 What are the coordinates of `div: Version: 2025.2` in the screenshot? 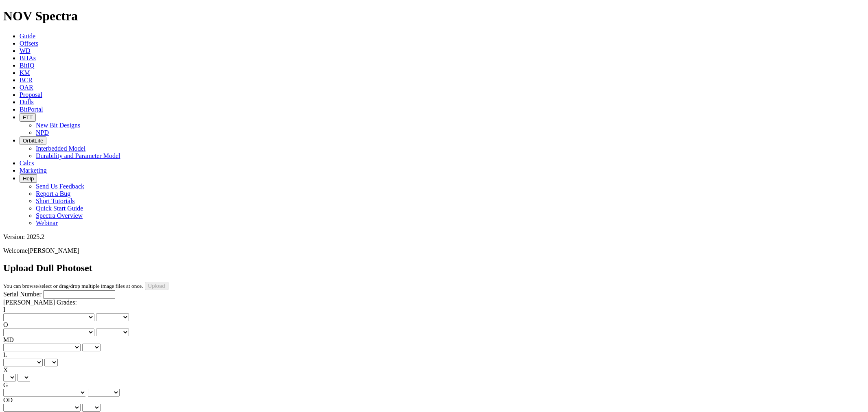 It's located at (434, 237).